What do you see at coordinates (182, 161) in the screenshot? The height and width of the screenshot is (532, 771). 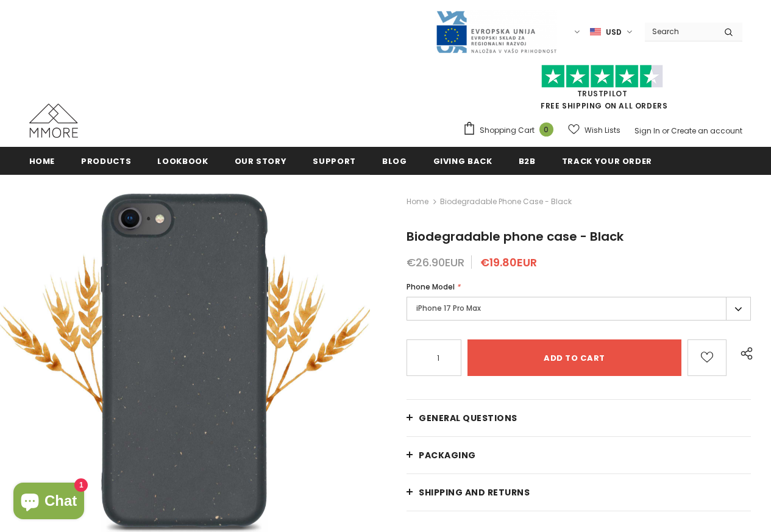 I see `a: Lookbook` at bounding box center [182, 161].